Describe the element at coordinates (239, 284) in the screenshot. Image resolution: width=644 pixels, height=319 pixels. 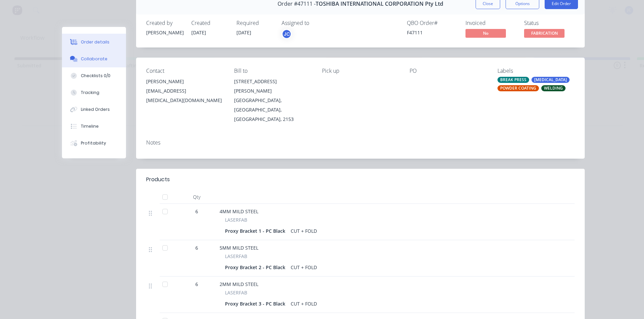
I see `span: 2MM MILD STEEL` at that location.